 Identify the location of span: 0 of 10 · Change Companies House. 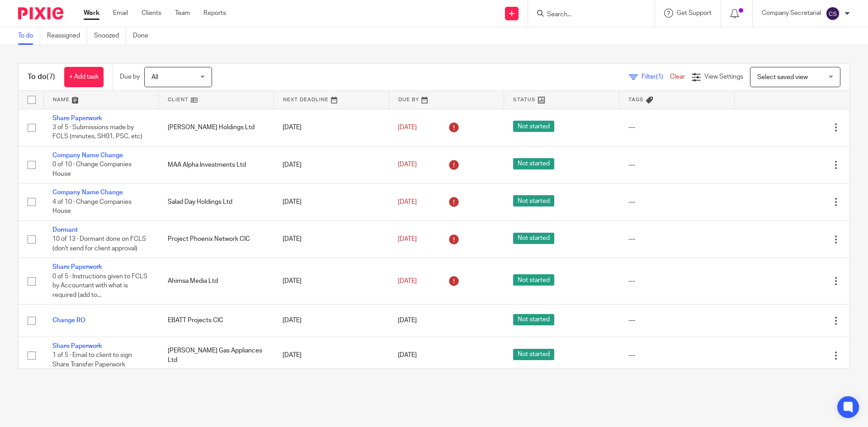
(92, 169).